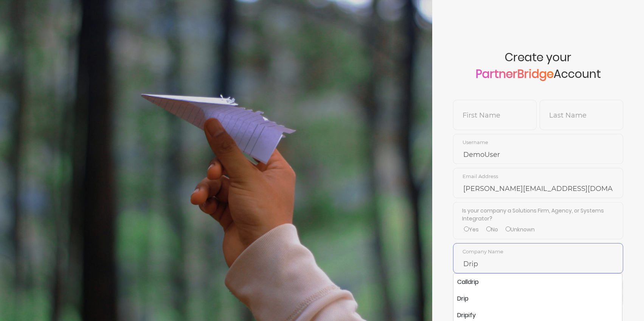 The height and width of the screenshot is (321, 644). I want to click on span: Create your Account, so click(538, 75).